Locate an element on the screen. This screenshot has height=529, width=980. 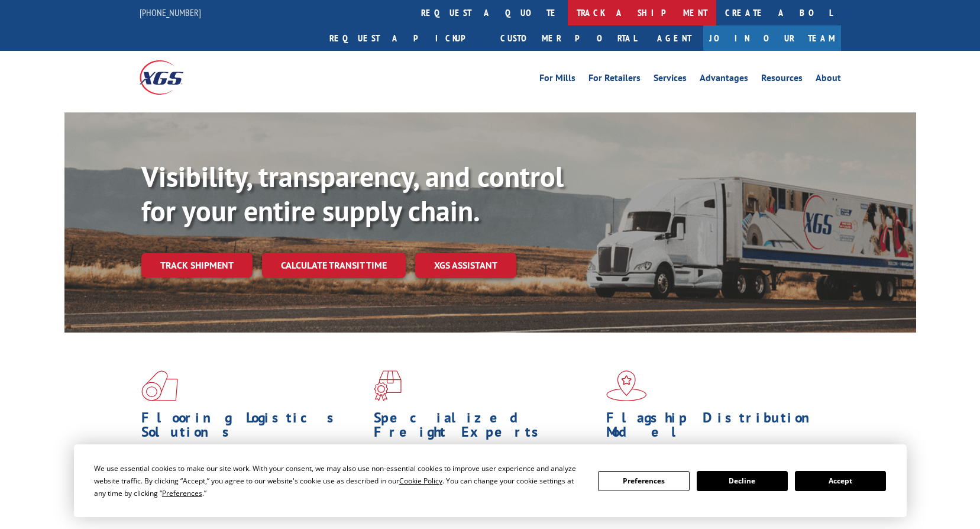
b: Visibility, transparency, and control for your entire supply chain. is located at coordinates (353, 193).